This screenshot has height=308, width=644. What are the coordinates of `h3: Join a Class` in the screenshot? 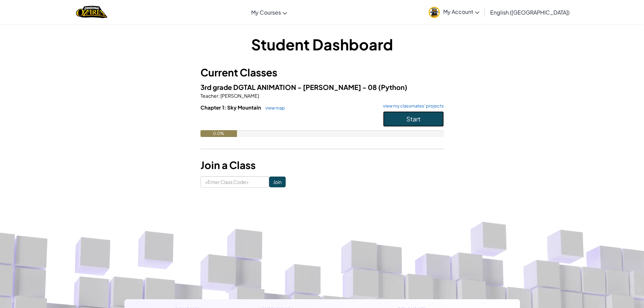 It's located at (322, 165).